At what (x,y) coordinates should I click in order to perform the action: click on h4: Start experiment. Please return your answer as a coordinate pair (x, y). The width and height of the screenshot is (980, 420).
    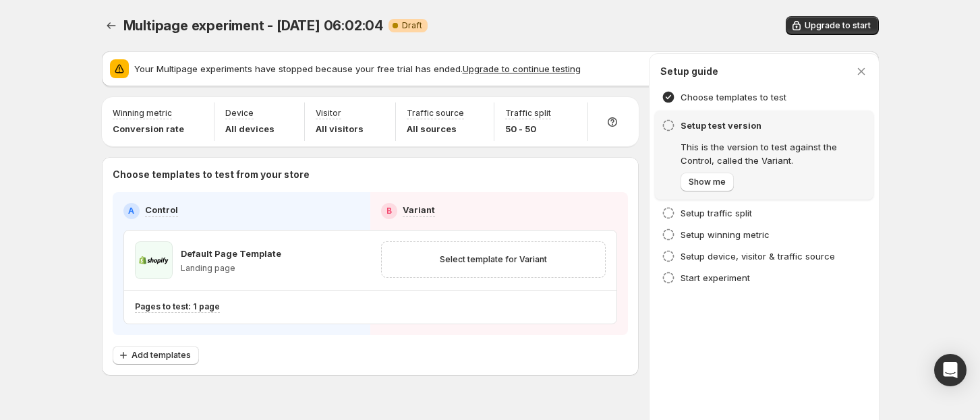
    Looking at the image, I should click on (715, 278).